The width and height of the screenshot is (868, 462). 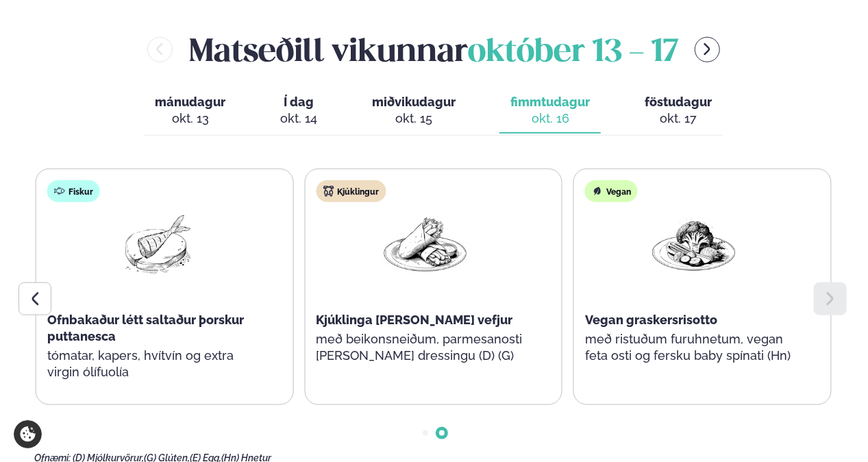 I want to click on button: mánudagur okt. 13, so click(x=190, y=111).